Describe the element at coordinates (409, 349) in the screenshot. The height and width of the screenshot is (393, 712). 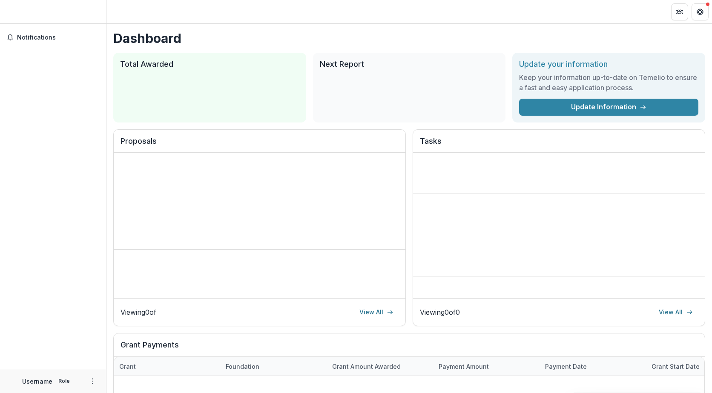
I see `h2: Grant Payments` at that location.